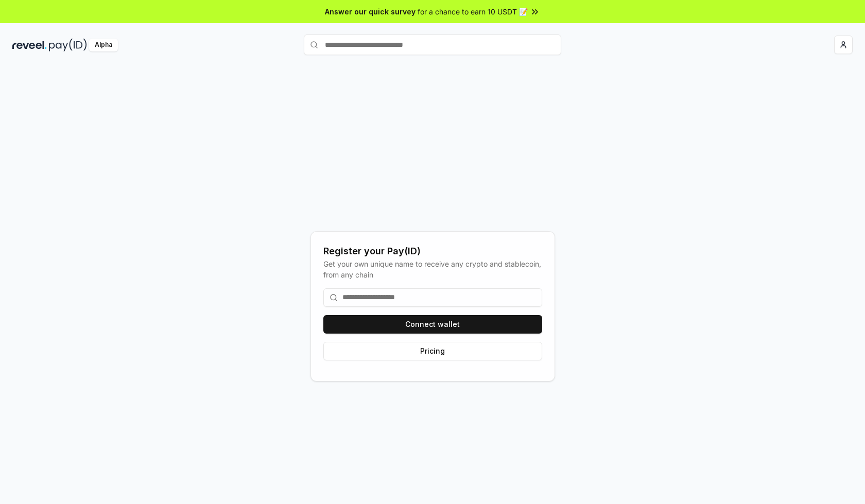  Describe the element at coordinates (68, 45) in the screenshot. I see `img: pay_id` at that location.